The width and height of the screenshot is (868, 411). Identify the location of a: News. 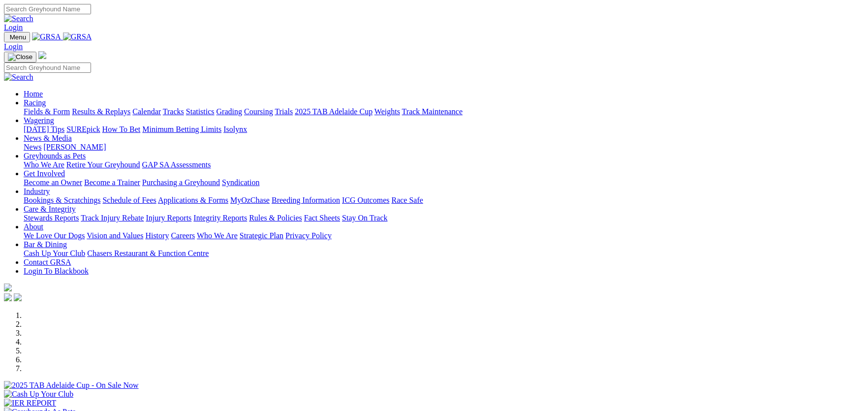
(32, 147).